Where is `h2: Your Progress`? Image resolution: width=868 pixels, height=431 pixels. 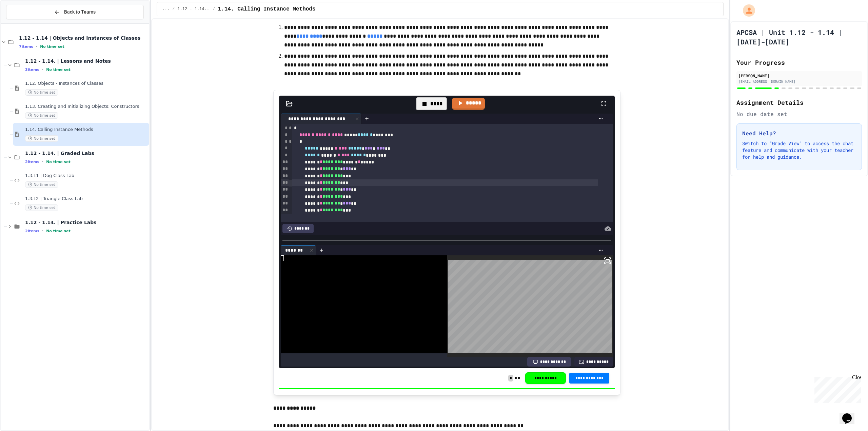 h2: Your Progress is located at coordinates (799, 62).